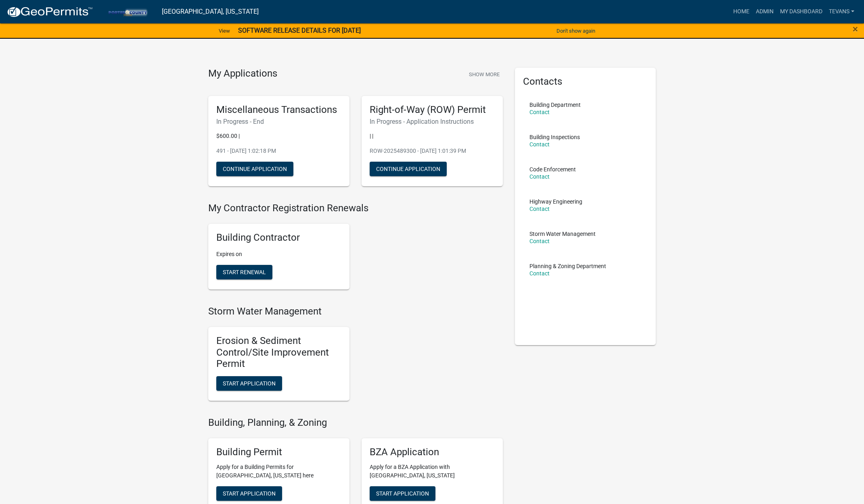 The width and height of the screenshot is (864, 504). I want to click on h5: Miscellaneous Transactions, so click(279, 109).